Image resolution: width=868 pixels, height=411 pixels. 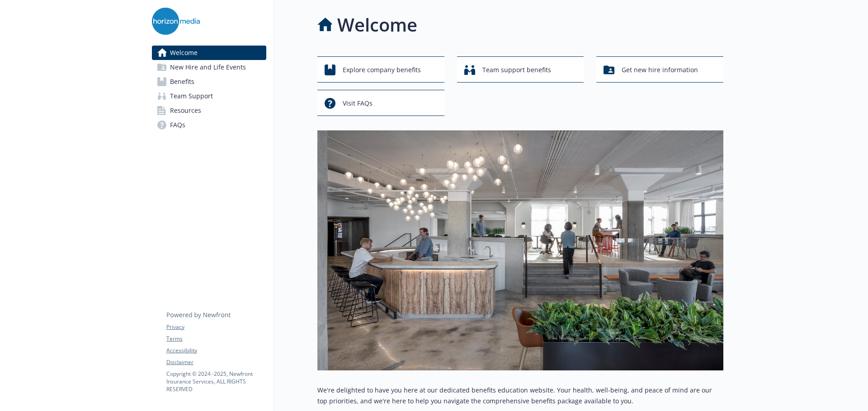 What do you see at coordinates (381, 69) in the screenshot?
I see `button: Explore company benefits` at bounding box center [381, 69].